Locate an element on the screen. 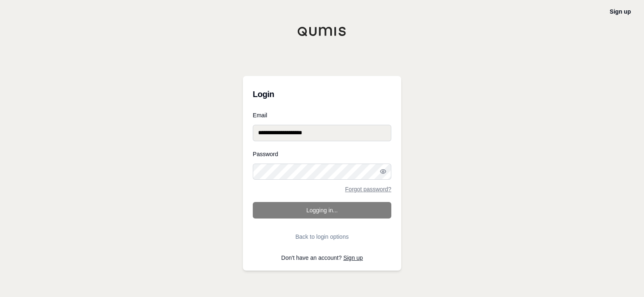 The image size is (644, 297). label: Password is located at coordinates (322, 154).